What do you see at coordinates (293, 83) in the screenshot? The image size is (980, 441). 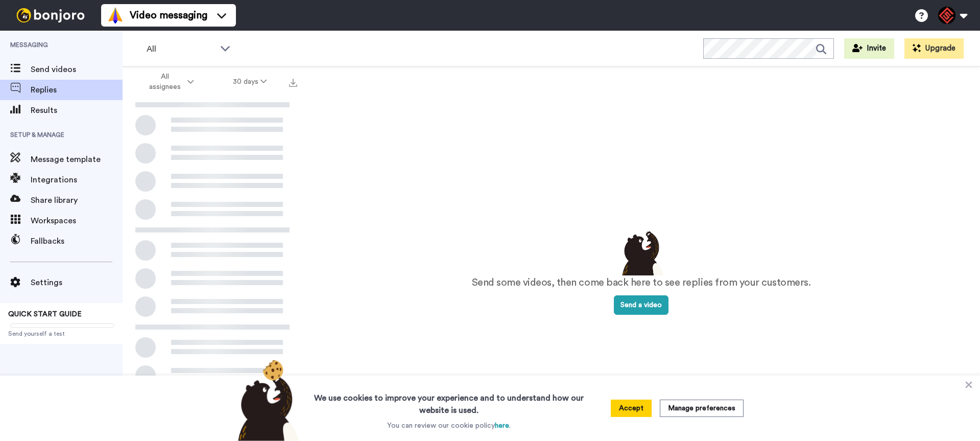 I see `img: export.svg` at bounding box center [293, 83].